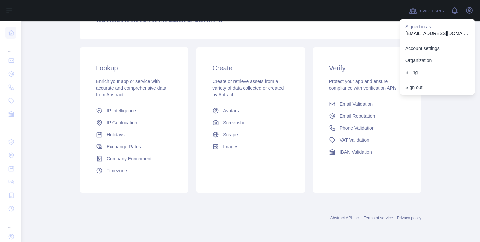 The image size is (480, 242). What do you see at coordinates (356, 152) in the screenshot?
I see `span: IBAN Validation` at bounding box center [356, 152].